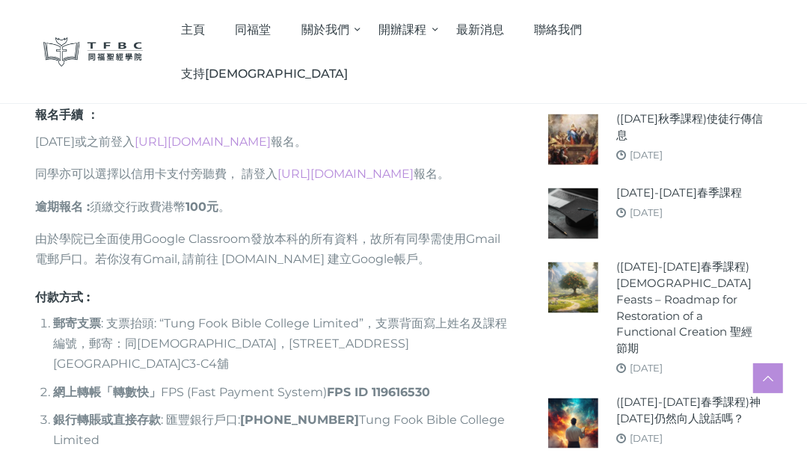 The image size is (807, 453). I want to click on li: : 匯豐銀行戶口: Tung Fook Bible College Limited, so click(282, 431).